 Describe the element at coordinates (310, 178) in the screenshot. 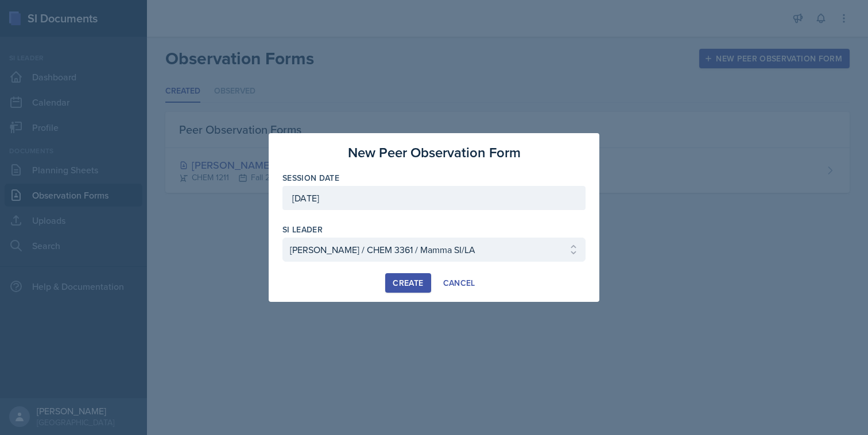

I see `label: Session Date` at that location.